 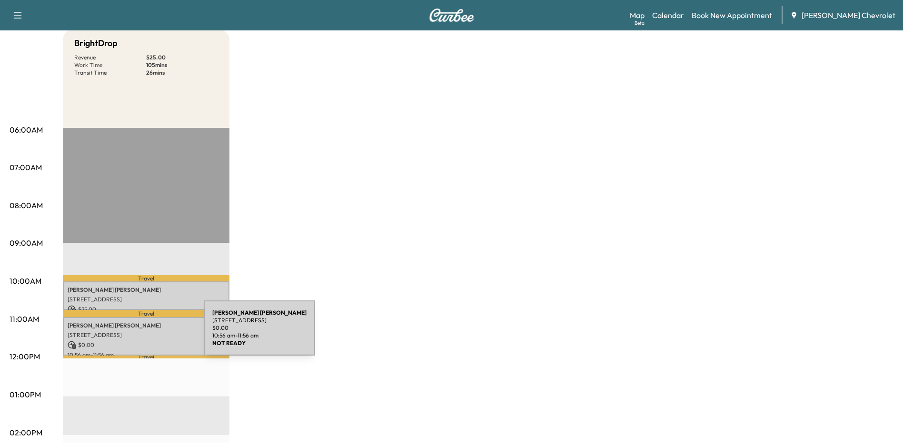 I want to click on a: MapBeta, so click(x=637, y=15).